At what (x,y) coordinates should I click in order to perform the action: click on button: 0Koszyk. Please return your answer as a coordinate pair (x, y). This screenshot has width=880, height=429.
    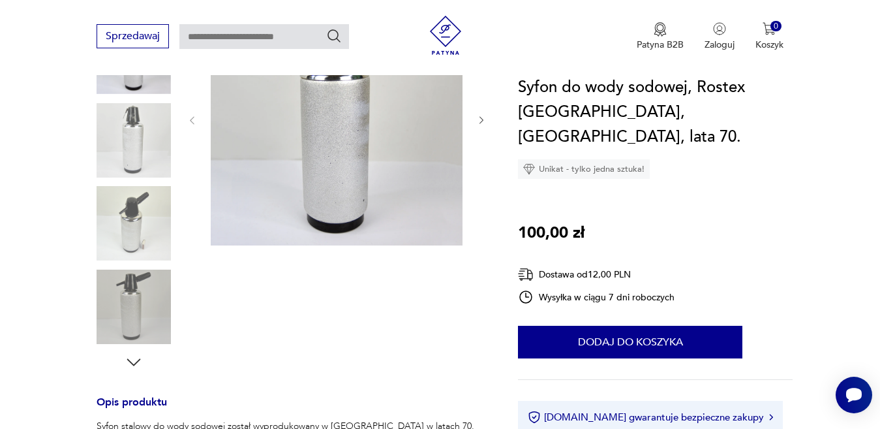
    Looking at the image, I should click on (769, 37).